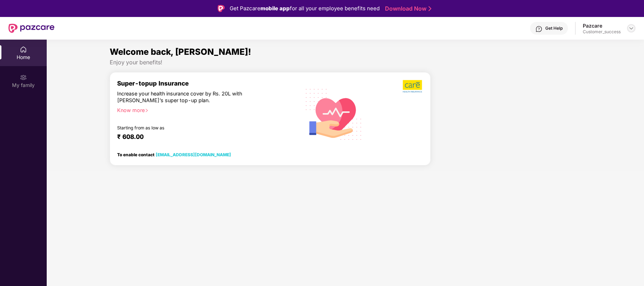 Image resolution: width=644 pixels, height=286 pixels. Describe the element at coordinates (430, 8) in the screenshot. I see `img: Stroke` at that location.